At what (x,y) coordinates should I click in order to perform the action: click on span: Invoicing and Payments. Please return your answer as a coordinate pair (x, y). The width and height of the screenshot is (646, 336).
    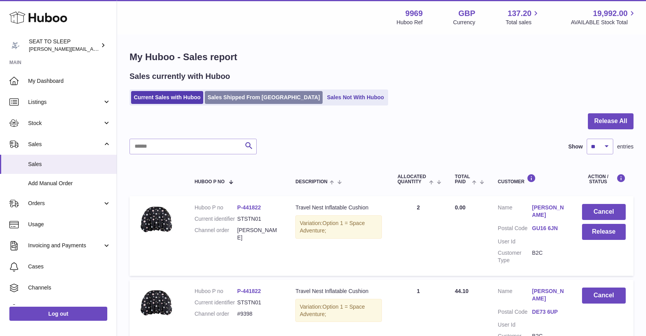
    Looking at the image, I should click on (65, 245).